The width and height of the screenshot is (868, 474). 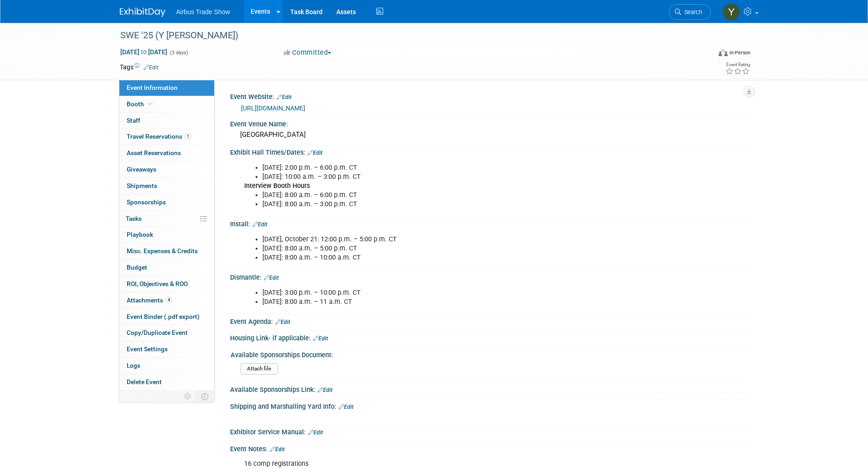 What do you see at coordinates (489, 431) in the screenshot?
I see `div: Exhibitor Service Manual:` at bounding box center [489, 431].